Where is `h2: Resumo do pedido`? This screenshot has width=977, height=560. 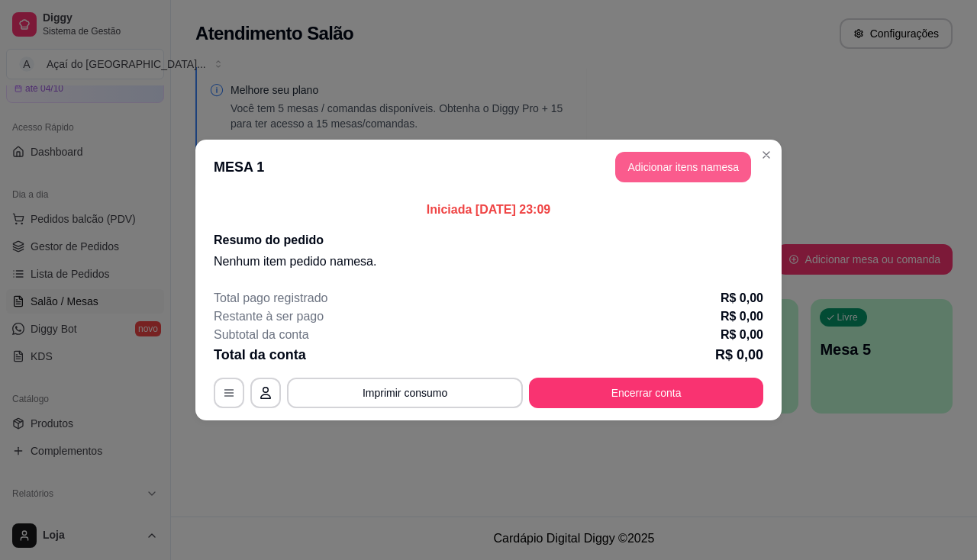 h2: Resumo do pedido is located at coordinates (488, 240).